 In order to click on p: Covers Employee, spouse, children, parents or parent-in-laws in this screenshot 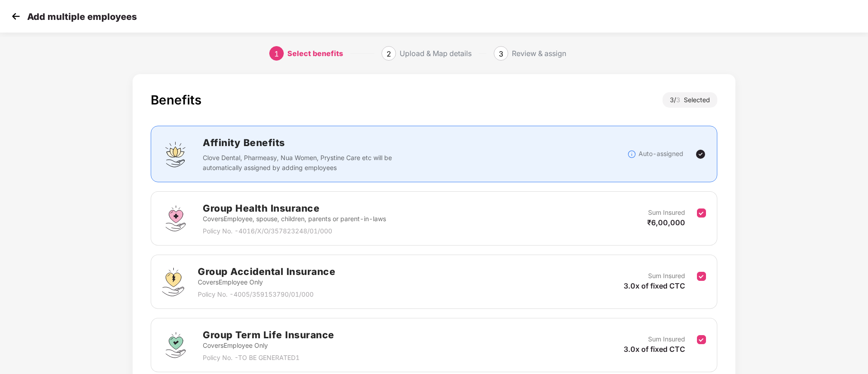, I will do `click(295, 219)`.